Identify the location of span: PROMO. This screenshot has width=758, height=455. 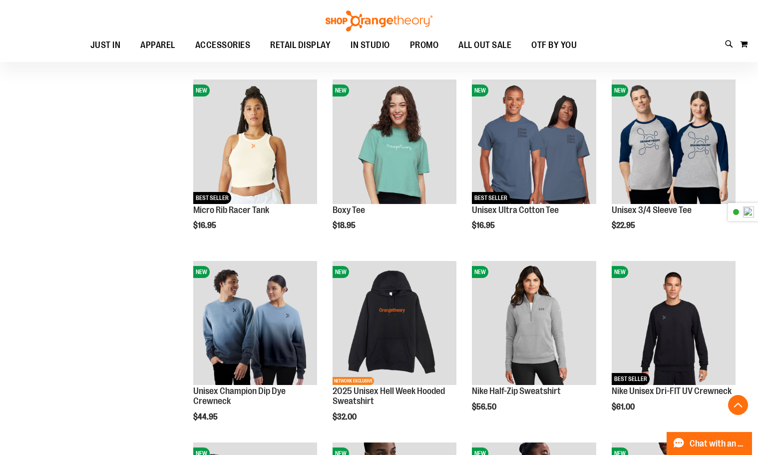
(425, 45).